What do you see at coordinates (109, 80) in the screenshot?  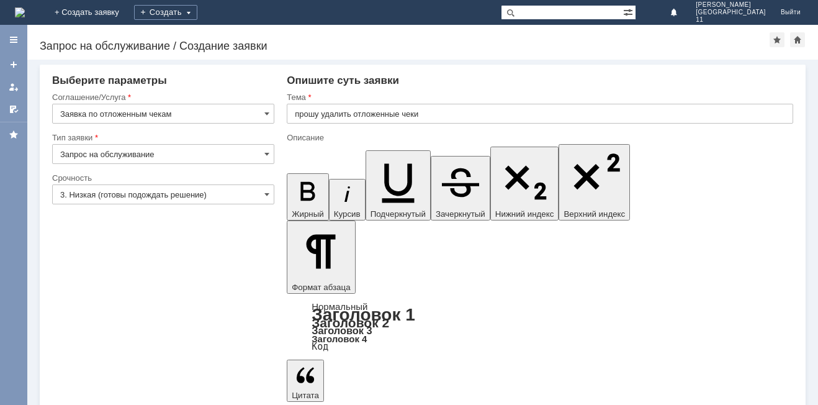 I see `span: Выберите параметры` at bounding box center [109, 80].